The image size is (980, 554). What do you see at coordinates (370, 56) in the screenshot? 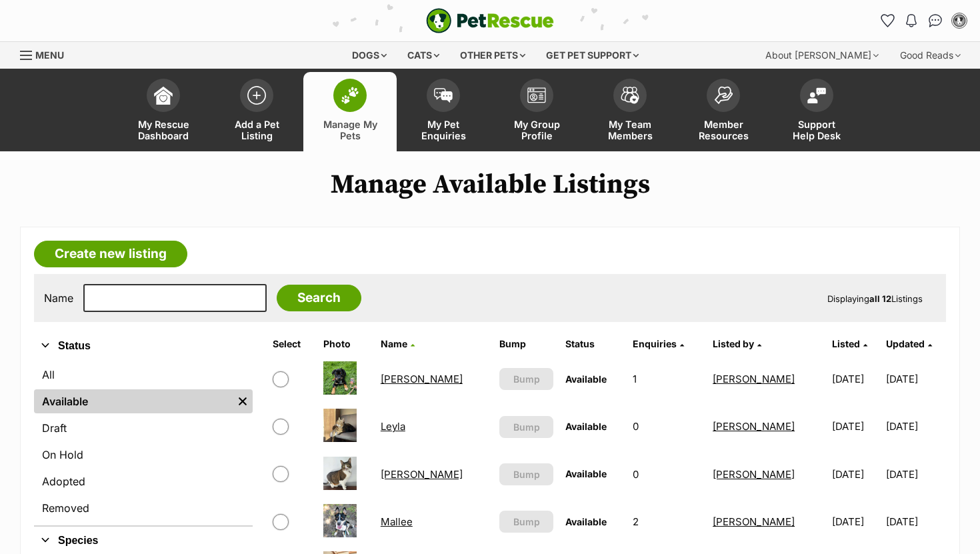
I see `div: Dogs` at bounding box center [370, 56].